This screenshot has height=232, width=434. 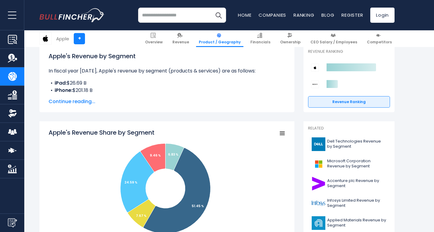 What do you see at coordinates (220, 39) in the screenshot?
I see `a: Product / Geography` at bounding box center [220, 39].